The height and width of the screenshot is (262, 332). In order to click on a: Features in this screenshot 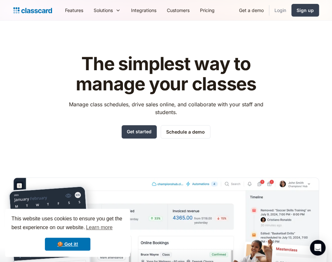, I will do `click(74, 10)`.